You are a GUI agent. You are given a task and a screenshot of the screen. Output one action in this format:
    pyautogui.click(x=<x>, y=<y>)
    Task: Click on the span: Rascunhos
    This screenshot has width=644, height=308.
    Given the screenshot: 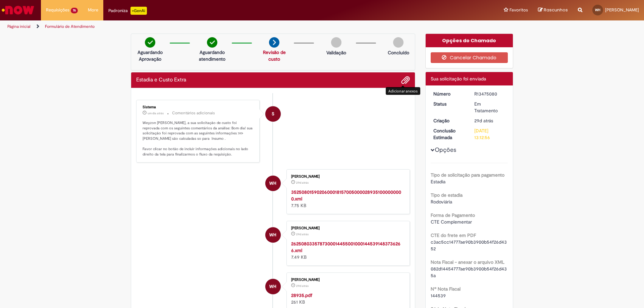 What is the action you would take?
    pyautogui.click(x=555, y=10)
    